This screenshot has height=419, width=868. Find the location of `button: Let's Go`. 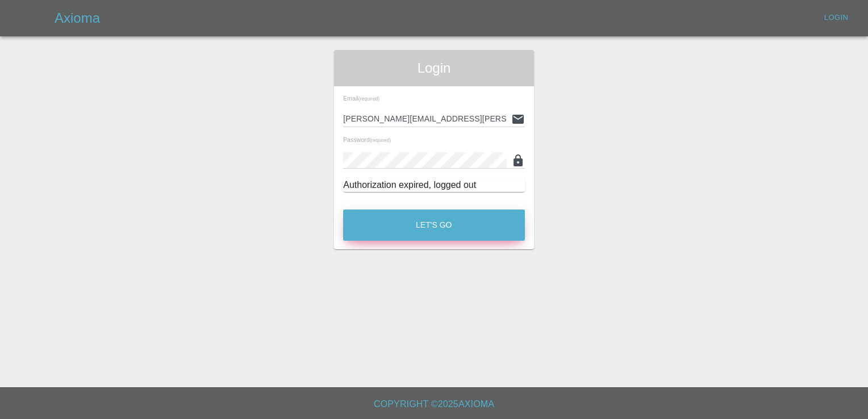

button: Let's Go is located at coordinates (434, 225).